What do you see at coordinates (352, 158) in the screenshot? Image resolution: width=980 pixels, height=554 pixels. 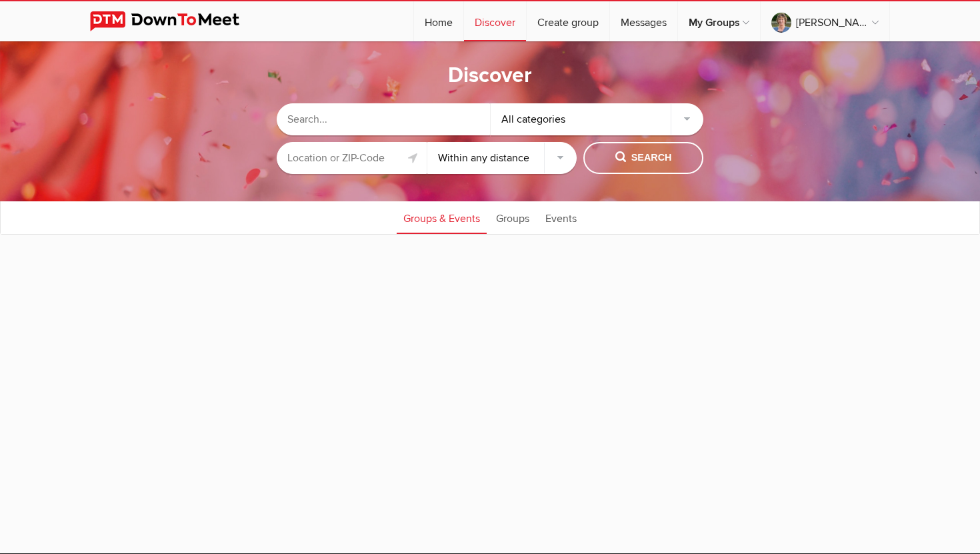 I see `input: Location or ZIP-Code` at bounding box center [352, 158].